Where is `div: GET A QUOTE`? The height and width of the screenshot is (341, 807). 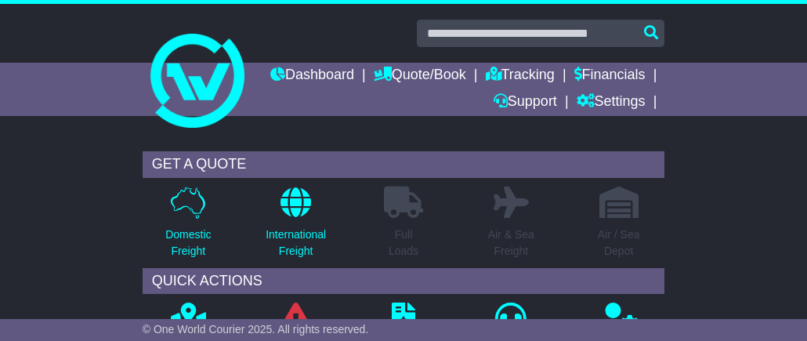 div: GET A QUOTE is located at coordinates (403, 165).